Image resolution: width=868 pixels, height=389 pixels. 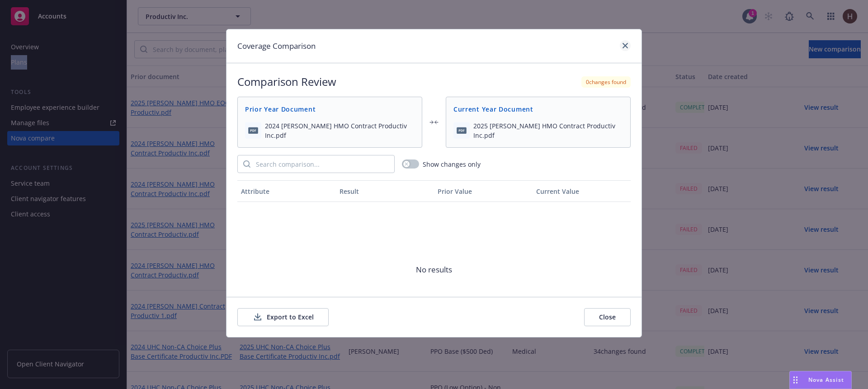 I want to click on span: Prior Year Document, so click(x=330, y=109).